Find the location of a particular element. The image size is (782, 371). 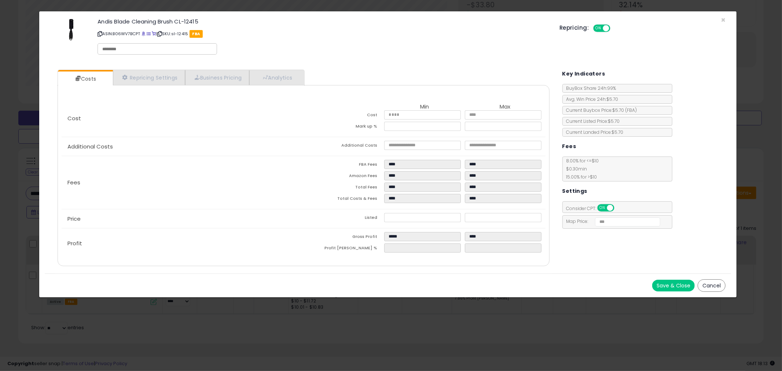

h5: Key Indicators is located at coordinates (584, 74).